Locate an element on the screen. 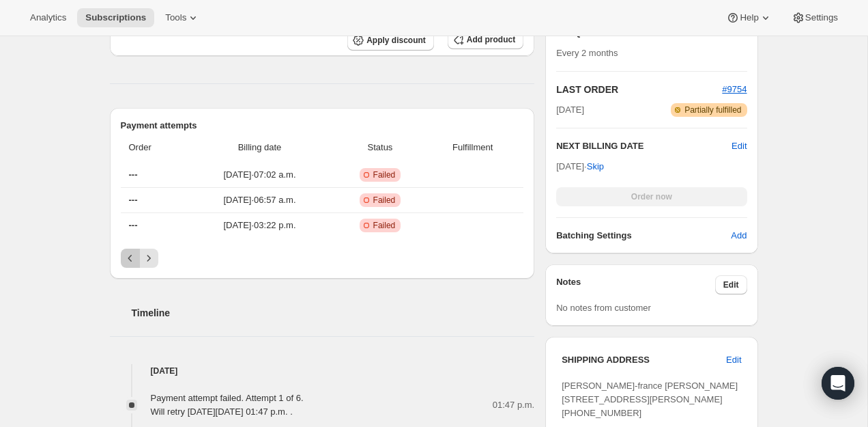 The width and height of the screenshot is (868, 427). button: #9754 is located at coordinates (735, 89).